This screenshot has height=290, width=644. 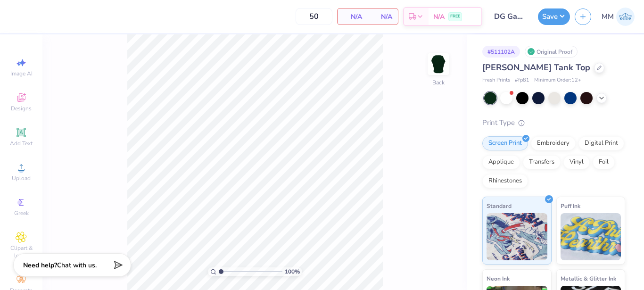 I want to click on span: 100 %, so click(x=292, y=272).